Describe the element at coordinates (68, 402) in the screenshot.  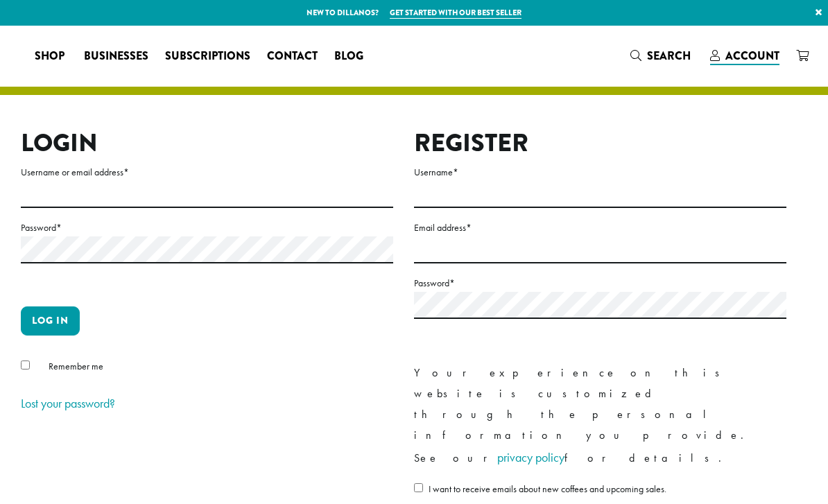
I see `a: Lost your password?` at that location.